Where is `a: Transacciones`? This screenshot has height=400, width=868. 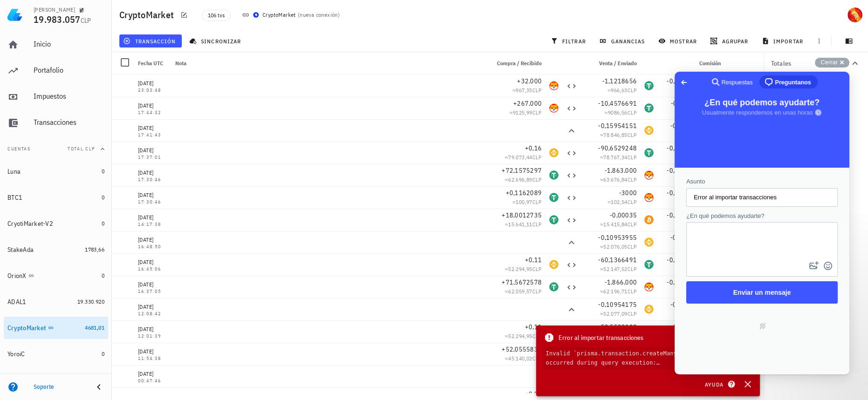 a: Transacciones is located at coordinates (56, 123).